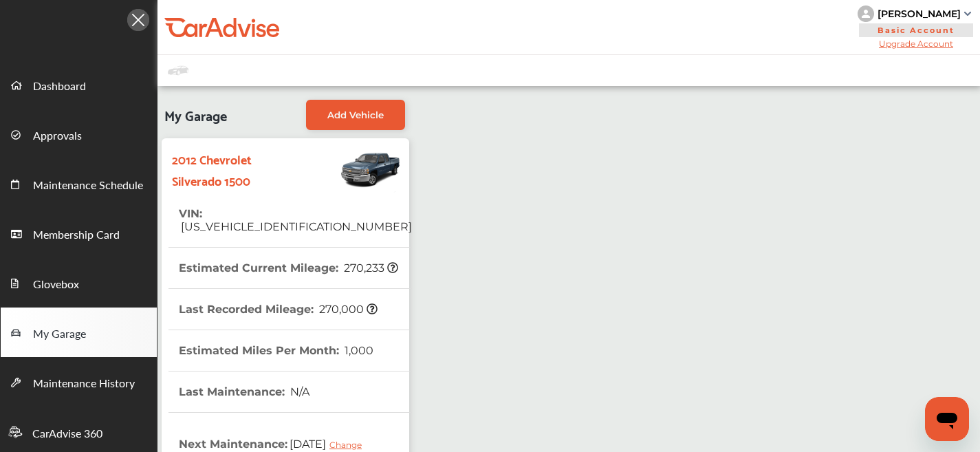 The height and width of the screenshot is (452, 980). I want to click on th: Last Maintenance :, so click(244, 392).